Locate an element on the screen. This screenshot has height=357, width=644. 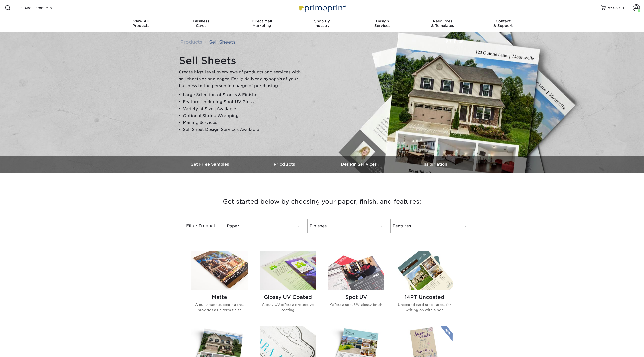
li: Sell Sheet Design Services Available is located at coordinates (243, 130).